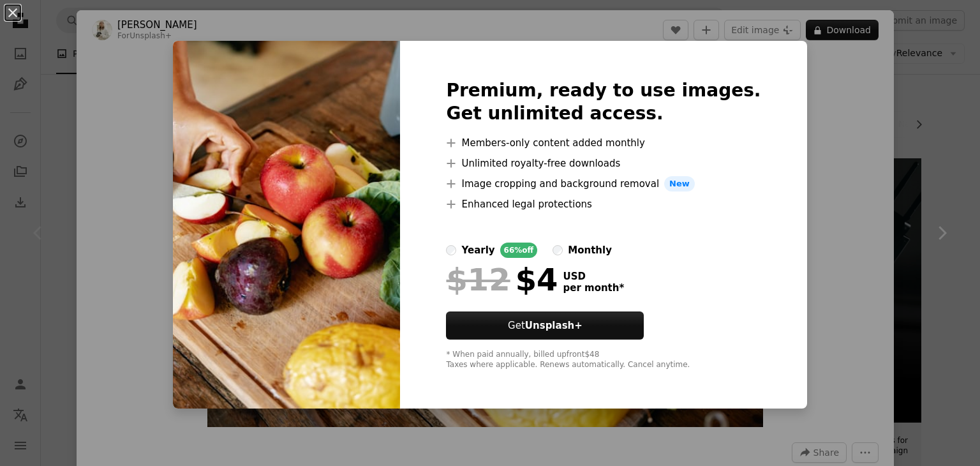  I want to click on button: GetUnsplash+, so click(545, 326).